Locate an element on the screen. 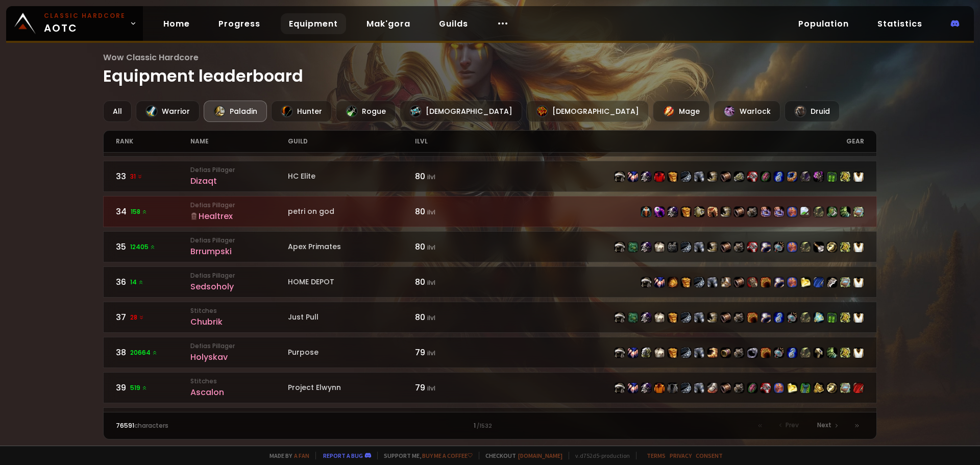  img: item-22380 is located at coordinates (819, 353).